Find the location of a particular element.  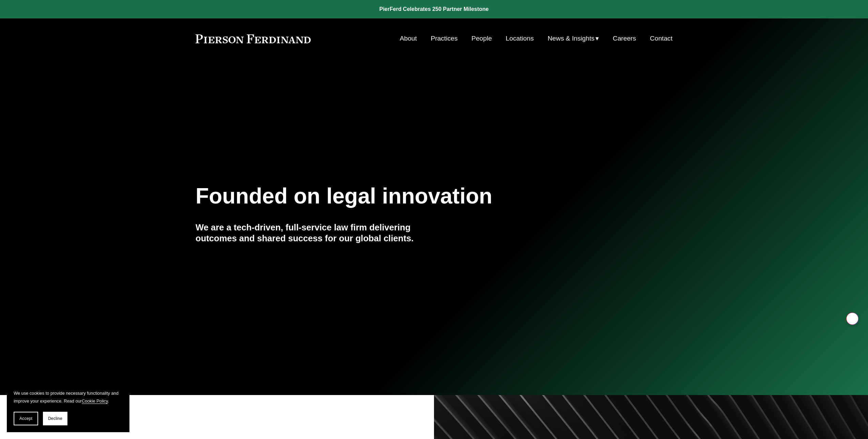

button: Accept is located at coordinates (26, 418).